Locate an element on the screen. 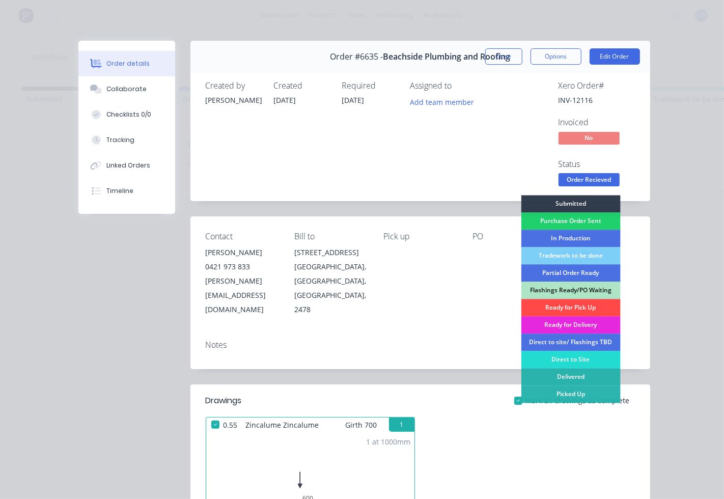  div: Notes is located at coordinates (420, 345).